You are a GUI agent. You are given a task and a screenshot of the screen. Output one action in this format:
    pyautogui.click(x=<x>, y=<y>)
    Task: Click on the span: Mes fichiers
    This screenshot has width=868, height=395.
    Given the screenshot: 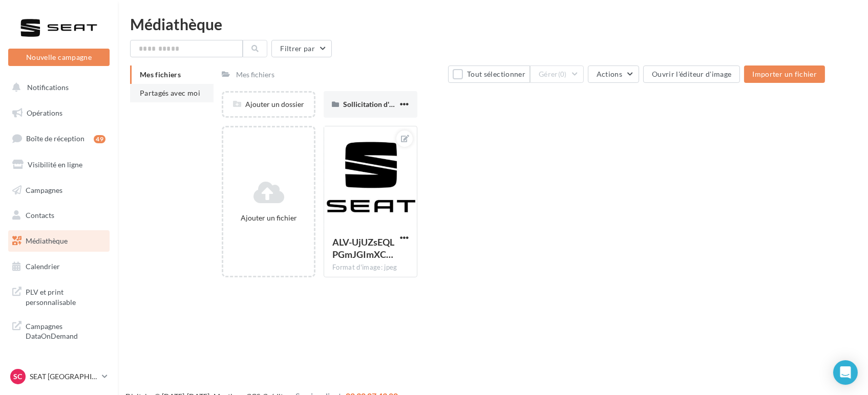 What is the action you would take?
    pyautogui.click(x=161, y=74)
    